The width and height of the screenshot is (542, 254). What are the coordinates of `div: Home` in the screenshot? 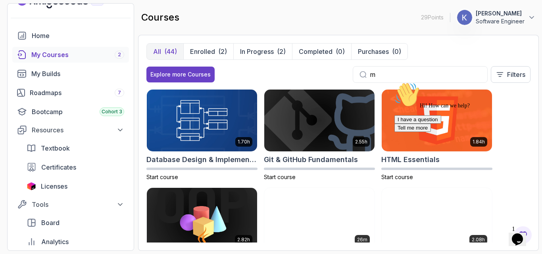 It's located at (78, 36).